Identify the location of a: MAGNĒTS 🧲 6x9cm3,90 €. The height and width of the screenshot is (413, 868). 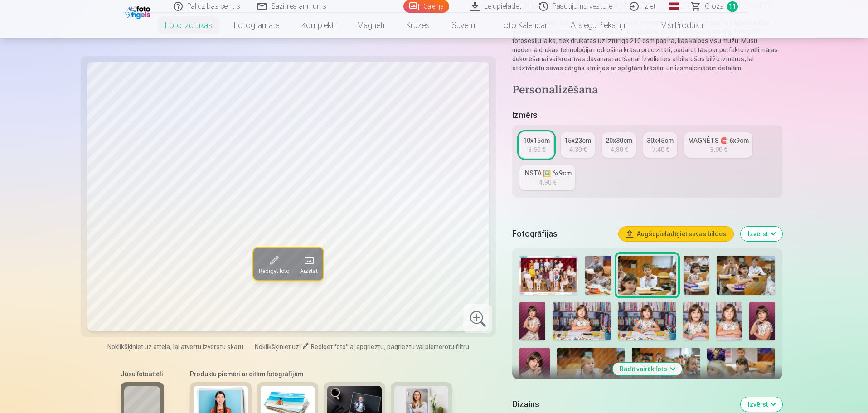
(718, 145).